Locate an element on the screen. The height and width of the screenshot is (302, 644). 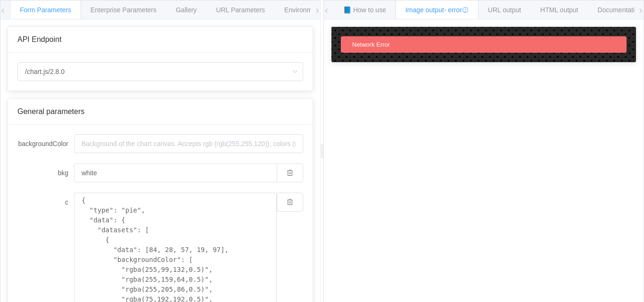
span: API Endpoint is located at coordinates (39, 39).